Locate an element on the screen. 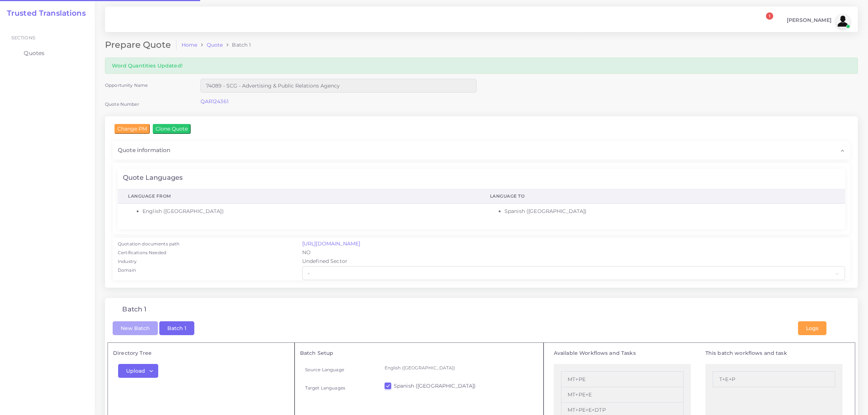  span: Quotes is located at coordinates (34, 54).